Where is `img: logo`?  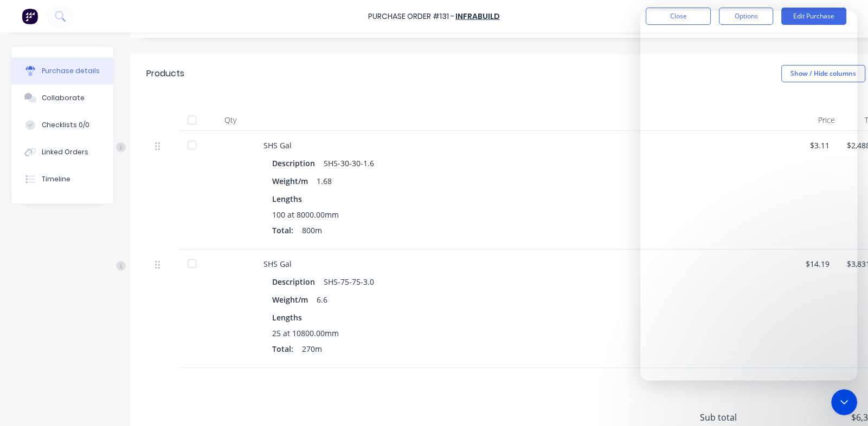
img: logo is located at coordinates (53, 29).